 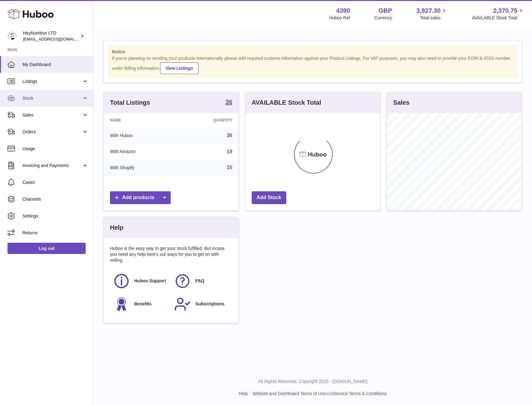 What do you see at coordinates (130, 103) in the screenshot?
I see `h3: Total Listings` at bounding box center [130, 103].